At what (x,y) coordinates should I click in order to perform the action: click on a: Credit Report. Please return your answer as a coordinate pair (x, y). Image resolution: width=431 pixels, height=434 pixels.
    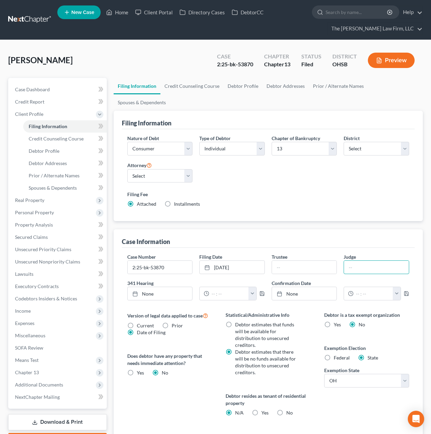
    Looking at the image, I should click on (58, 102).